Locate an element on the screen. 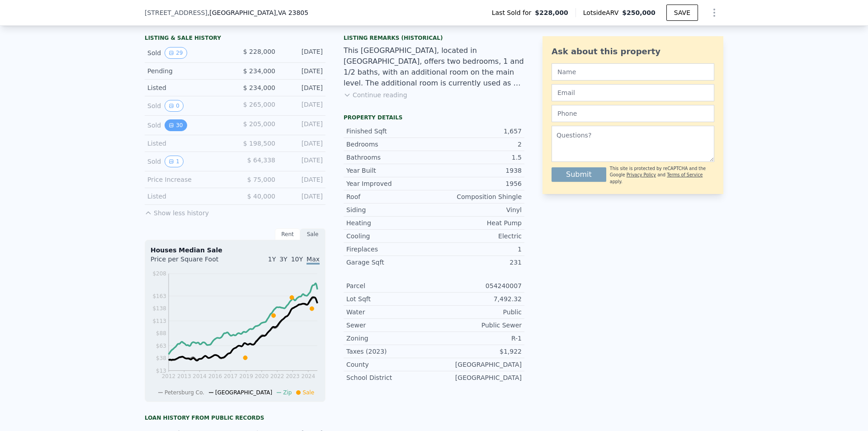 This screenshot has height=431, width=868. tspan: $63 is located at coordinates (161, 346).